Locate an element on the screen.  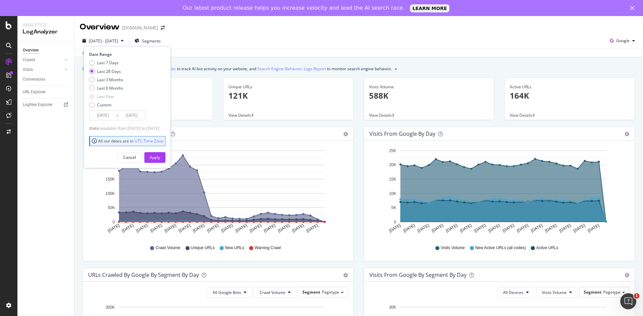
span: Google is located at coordinates (623, 40).